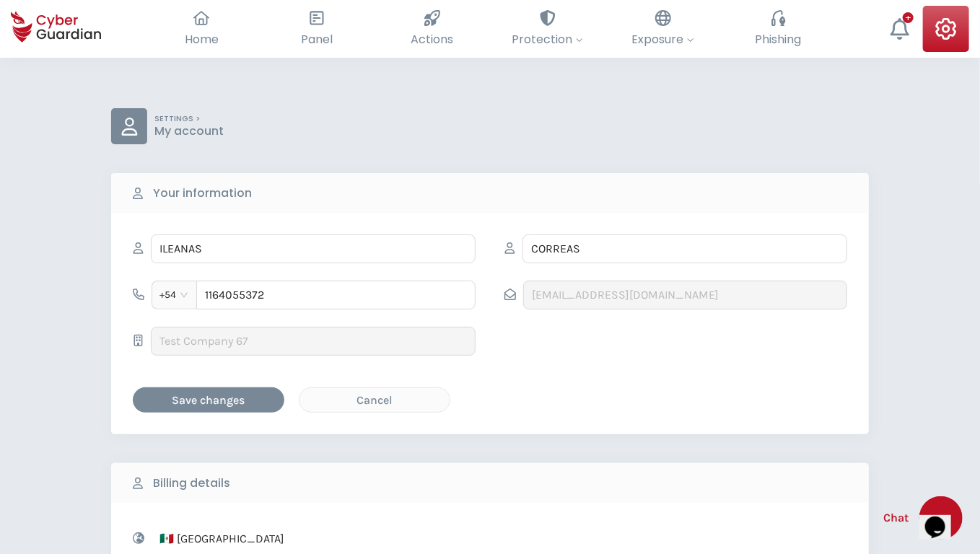  What do you see at coordinates (779, 39) in the screenshot?
I see `span: Phishing` at bounding box center [779, 39].